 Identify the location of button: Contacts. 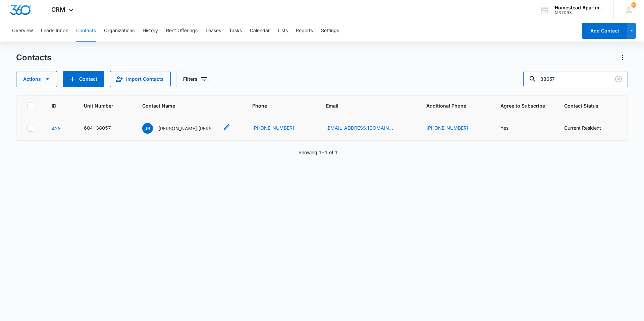
(86, 31).